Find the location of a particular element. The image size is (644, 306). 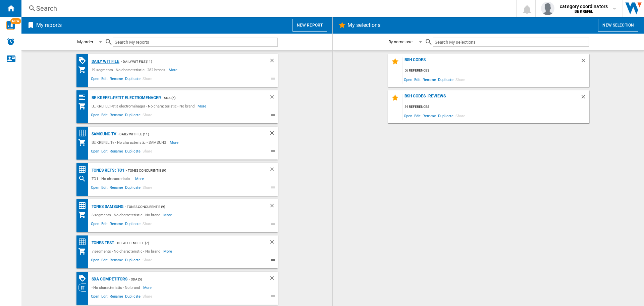

div: Samsung TV is located at coordinates (103, 134).